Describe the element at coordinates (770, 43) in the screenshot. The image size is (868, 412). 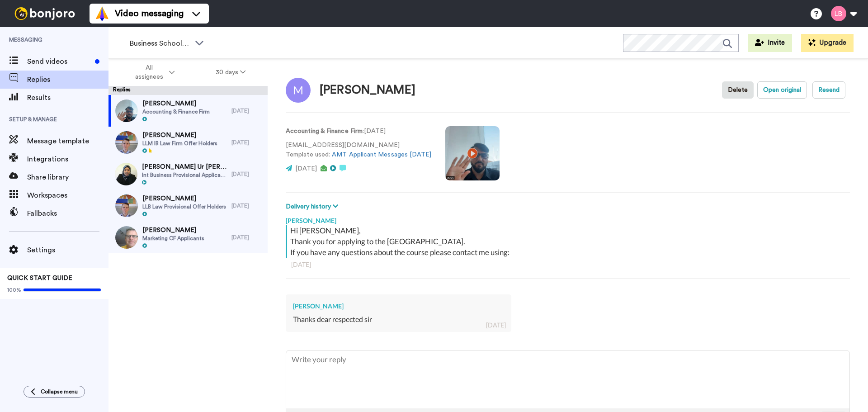
I see `button: Invite` at that location.